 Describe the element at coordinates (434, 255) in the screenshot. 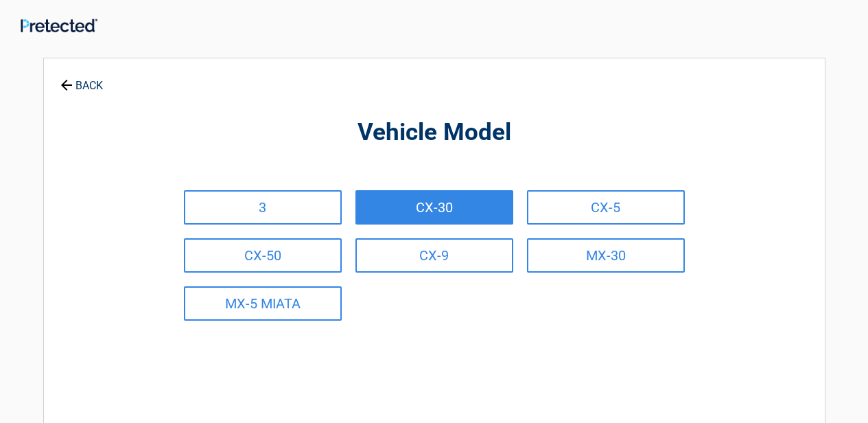

I see `a: CX-9` at that location.